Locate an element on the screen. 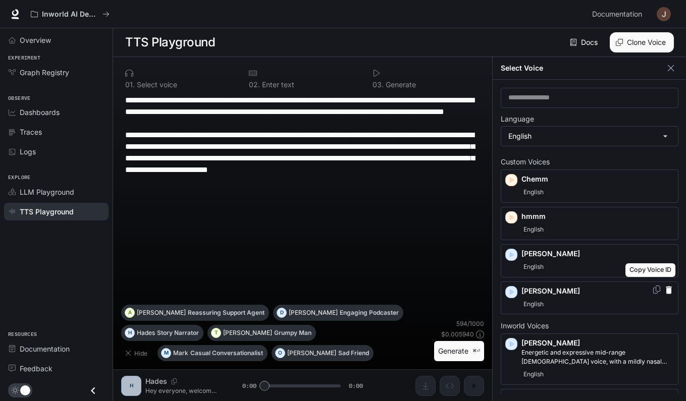  button: Copy Voice ID is located at coordinates (657, 290).